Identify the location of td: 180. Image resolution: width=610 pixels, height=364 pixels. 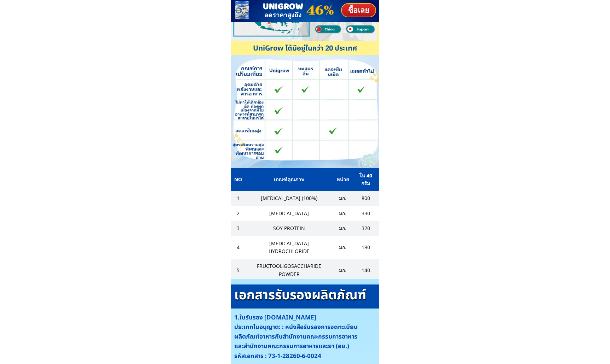
(366, 248).